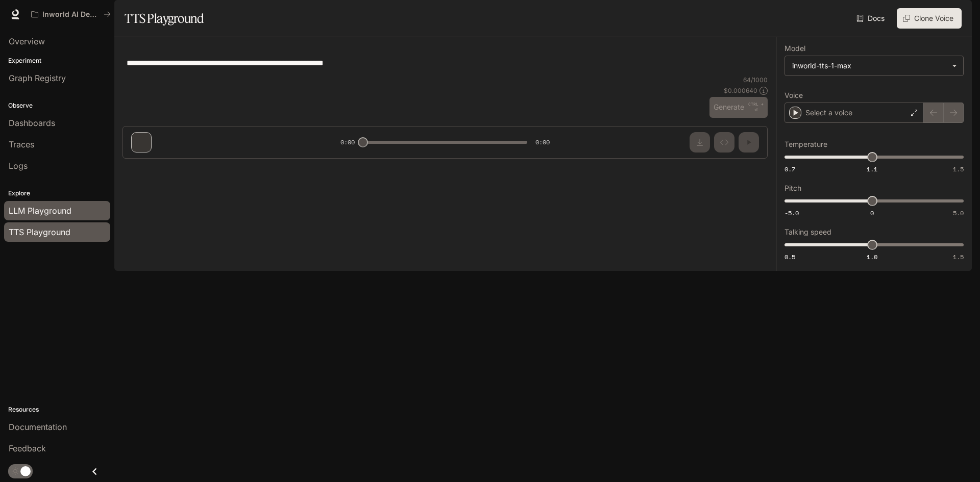 This screenshot has width=980, height=482. What do you see at coordinates (164, 18) in the screenshot?
I see `h1: TTS Playground` at bounding box center [164, 18].